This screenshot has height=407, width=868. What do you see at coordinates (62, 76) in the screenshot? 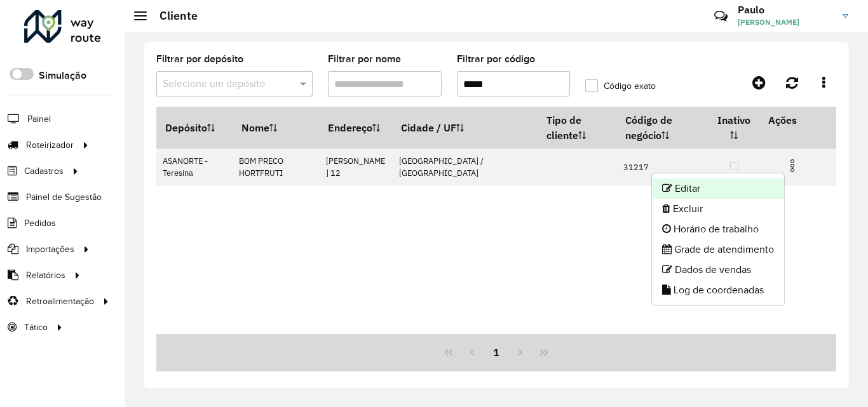
I see `label: Simulação` at bounding box center [62, 76].